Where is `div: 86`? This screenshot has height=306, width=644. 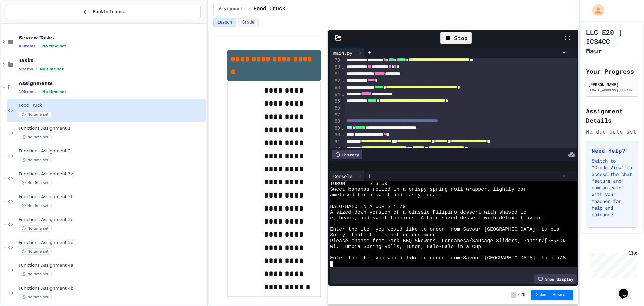
div: 86 is located at coordinates (335, 108).